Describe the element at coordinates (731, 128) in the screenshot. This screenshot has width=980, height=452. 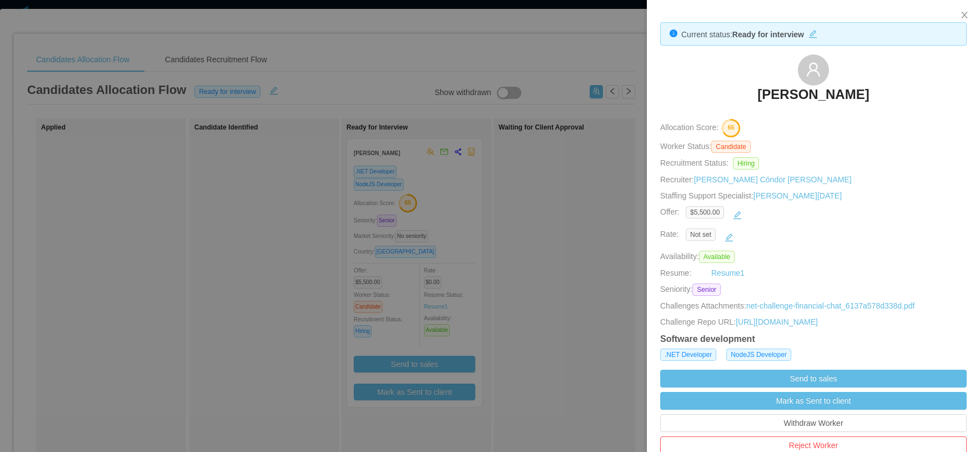
I see `text: 65` at that location.